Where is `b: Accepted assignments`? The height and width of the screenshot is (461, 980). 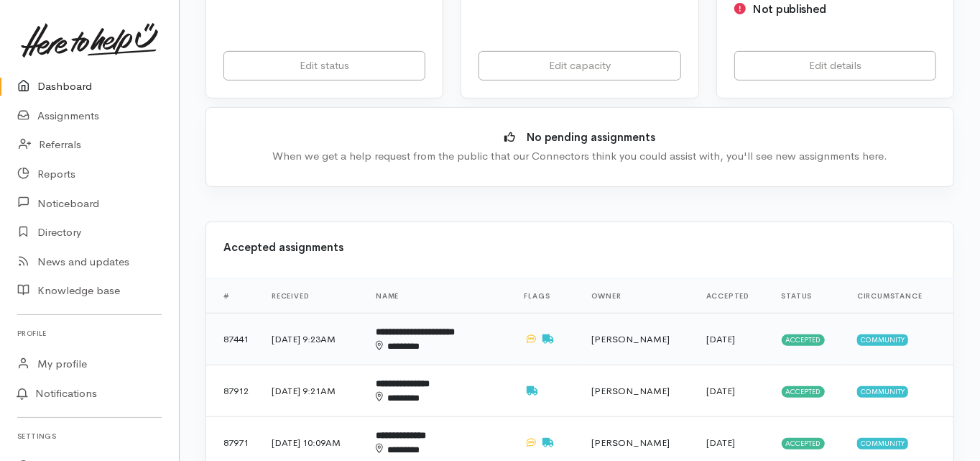
b: Accepted assignments is located at coordinates (283, 247).